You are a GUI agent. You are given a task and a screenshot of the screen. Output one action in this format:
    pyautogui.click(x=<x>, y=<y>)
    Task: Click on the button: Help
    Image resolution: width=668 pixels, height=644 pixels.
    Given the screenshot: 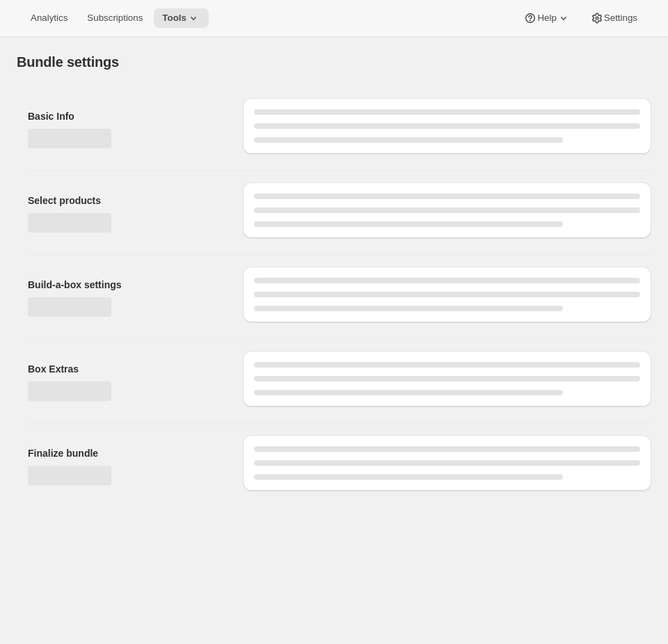 What is the action you would take?
    pyautogui.click(x=546, y=18)
    